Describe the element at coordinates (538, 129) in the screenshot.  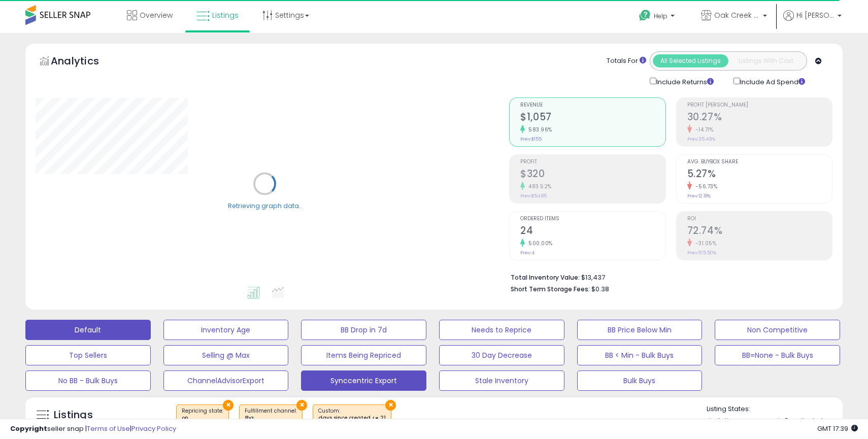
I see `small: 583.96%` at that location.